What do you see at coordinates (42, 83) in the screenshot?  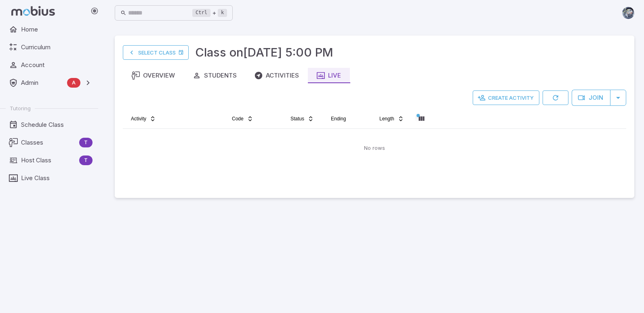 I see `span: Admin` at bounding box center [42, 83].